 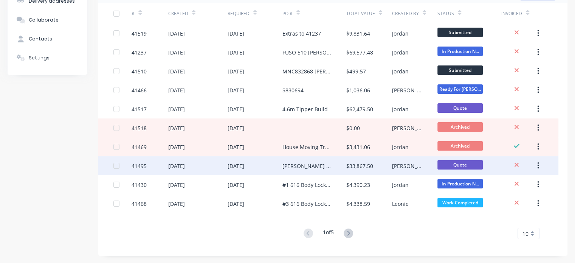 What do you see at coordinates (139, 90) in the screenshot?
I see `div: 41466` at bounding box center [139, 90].